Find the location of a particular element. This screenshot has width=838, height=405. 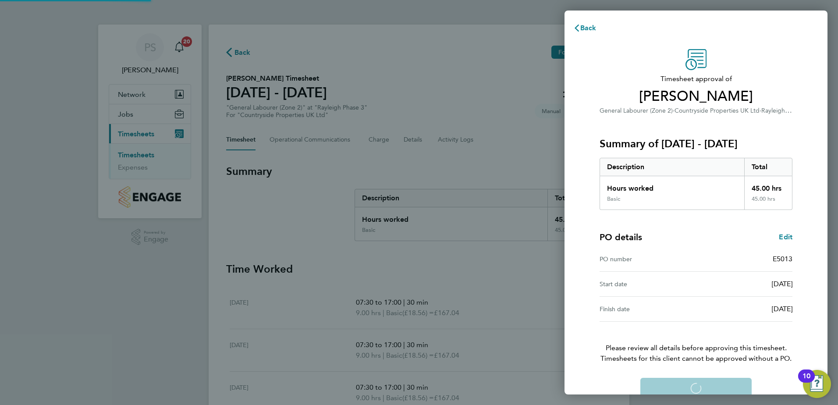

p: Please review all details before approving this timesheet. is located at coordinates (696, 343).